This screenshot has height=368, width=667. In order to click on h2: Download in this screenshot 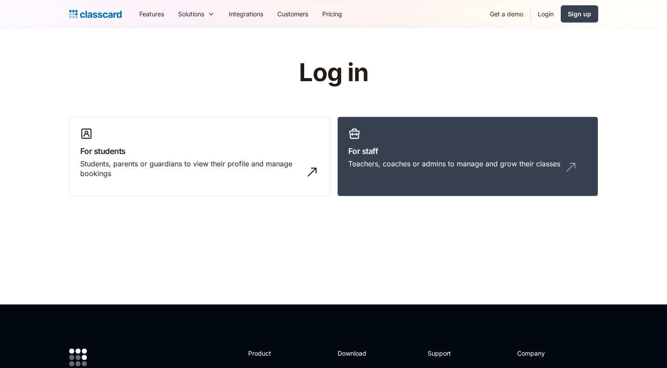, I will do `click(356, 353)`.